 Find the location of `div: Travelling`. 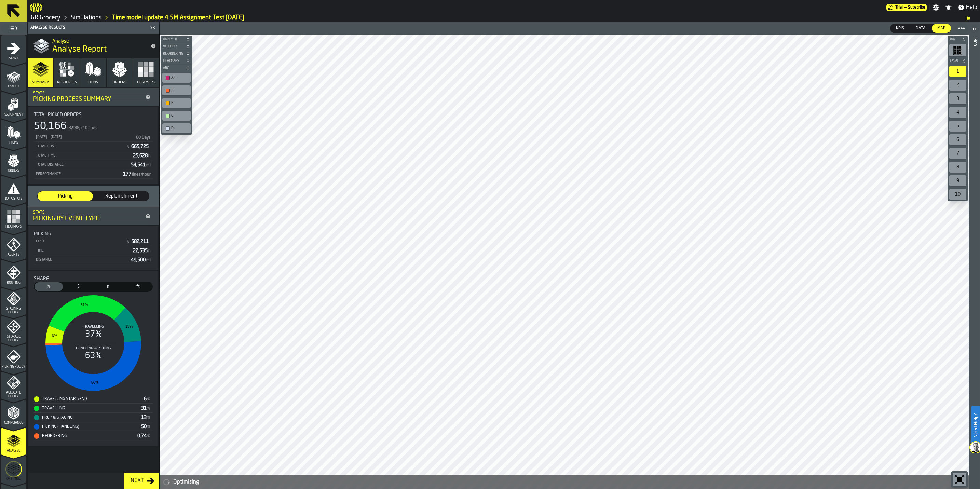

div: Travelling is located at coordinates (87, 409).